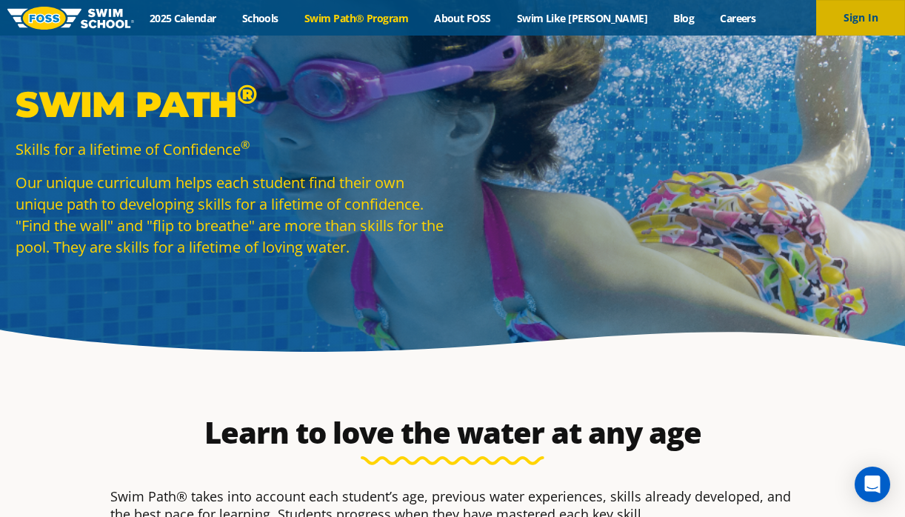  I want to click on a: Schools, so click(260, 18).